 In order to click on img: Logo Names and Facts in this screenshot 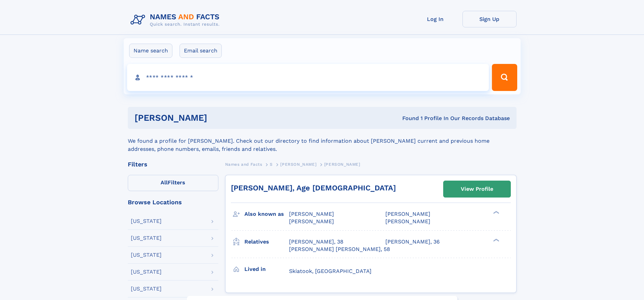, I will do `click(177, 20)`.